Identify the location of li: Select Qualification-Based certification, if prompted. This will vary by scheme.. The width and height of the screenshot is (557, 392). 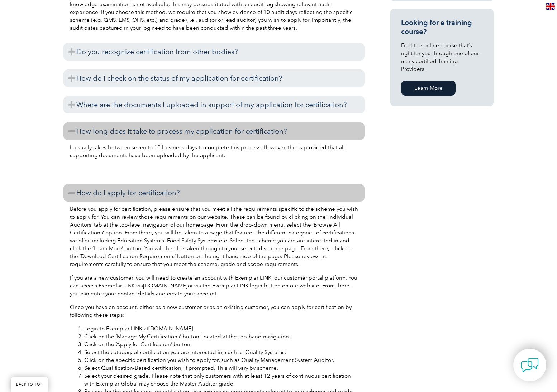
(221, 368).